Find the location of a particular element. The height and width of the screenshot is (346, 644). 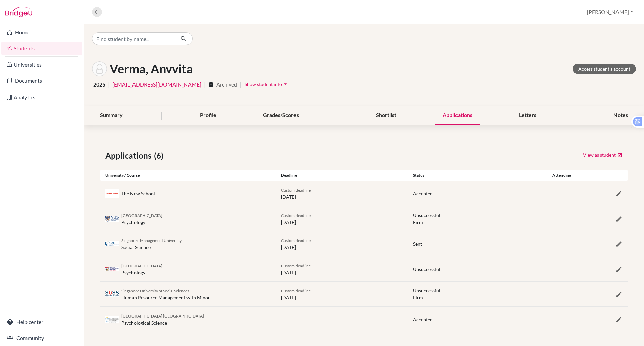

div: University / Course is located at coordinates (188, 175).